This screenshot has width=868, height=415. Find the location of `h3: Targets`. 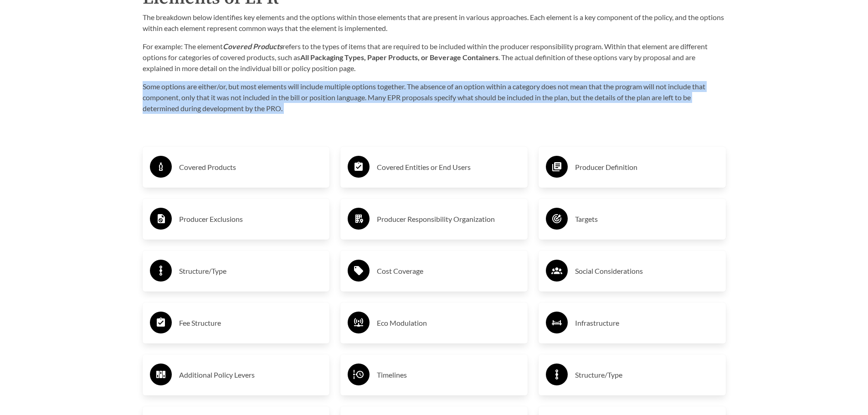

h3: Targets is located at coordinates (646, 219).